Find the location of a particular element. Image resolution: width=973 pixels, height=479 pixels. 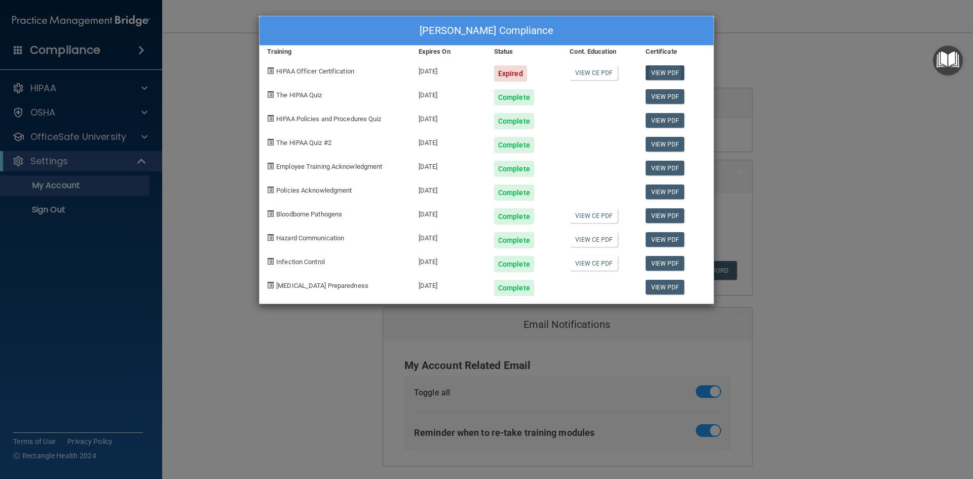

span: The HIPAA Quiz is located at coordinates (299, 95).